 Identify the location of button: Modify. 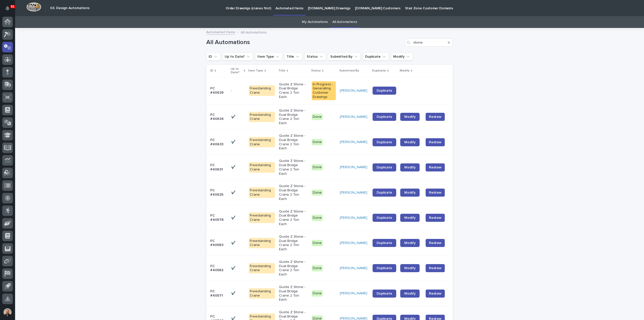
(402, 57).